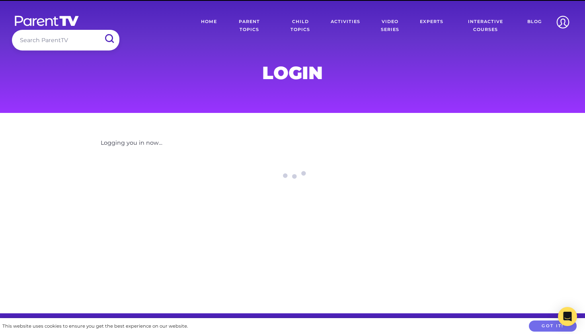  Describe the element at coordinates (292, 143) in the screenshot. I see `p: Logging you in now...` at that location.